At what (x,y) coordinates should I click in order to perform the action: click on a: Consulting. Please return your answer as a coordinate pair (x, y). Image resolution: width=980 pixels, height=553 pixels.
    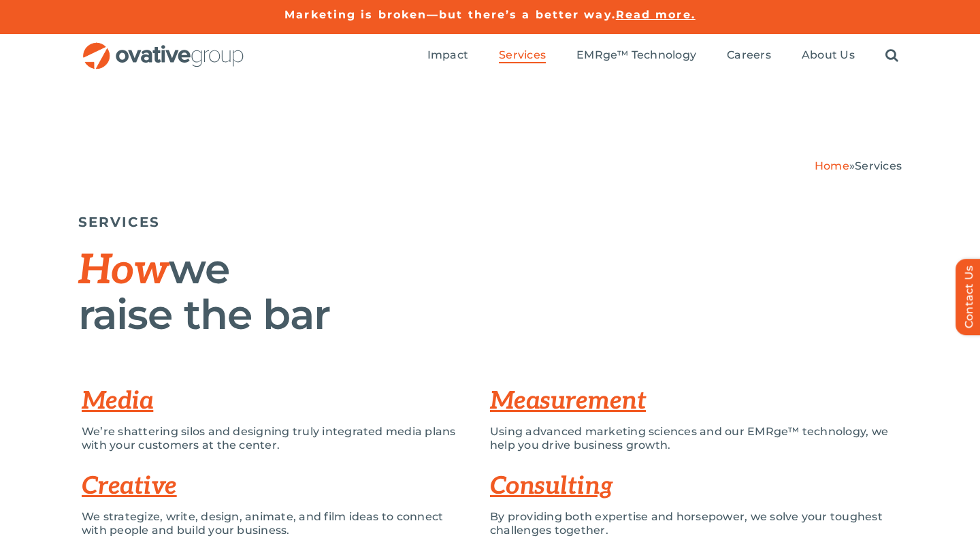
    Looking at the image, I should click on (551, 486).